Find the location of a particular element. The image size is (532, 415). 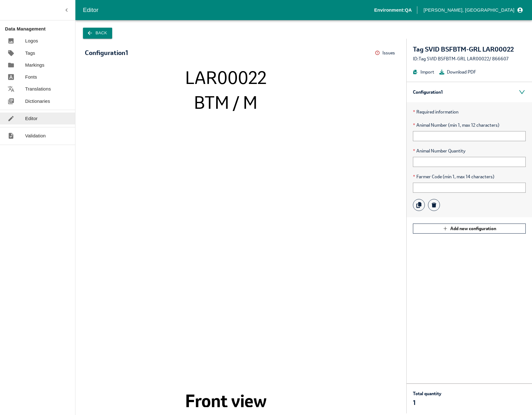

p: Editor is located at coordinates (32, 119).